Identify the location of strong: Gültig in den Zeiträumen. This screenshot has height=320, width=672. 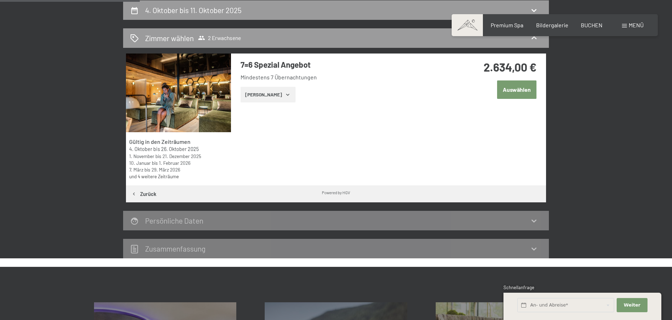
(160, 142).